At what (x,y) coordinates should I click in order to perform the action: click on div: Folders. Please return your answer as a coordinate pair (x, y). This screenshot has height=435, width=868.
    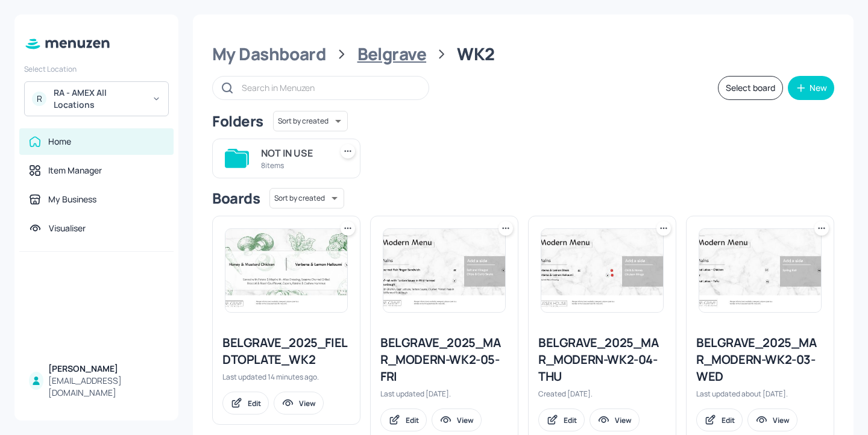
    Looking at the image, I should click on (238, 121).